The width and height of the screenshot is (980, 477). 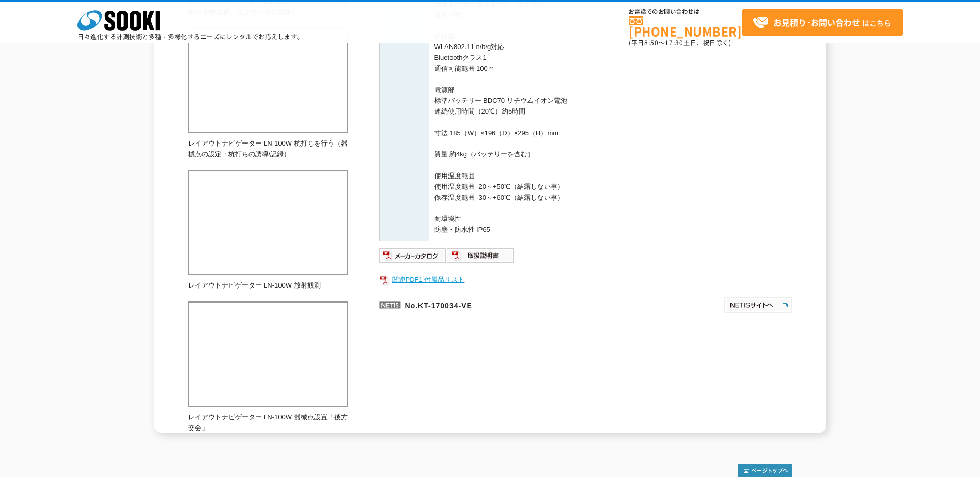 I want to click on img: 取扱説明書, so click(x=480, y=256).